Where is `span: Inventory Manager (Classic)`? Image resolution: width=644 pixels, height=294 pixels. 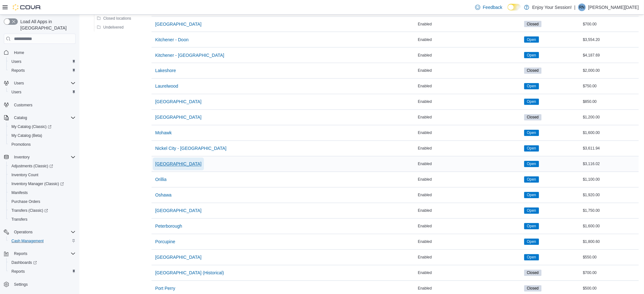
span: Inventory Manager (Classic) is located at coordinates (42, 184).